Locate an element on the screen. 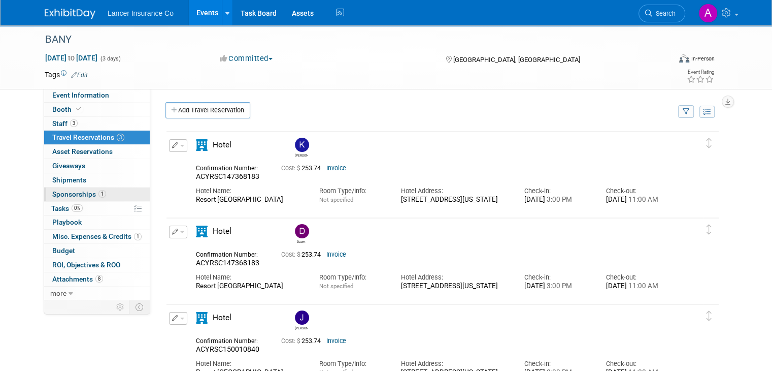  button: Committed is located at coordinates (246, 58).